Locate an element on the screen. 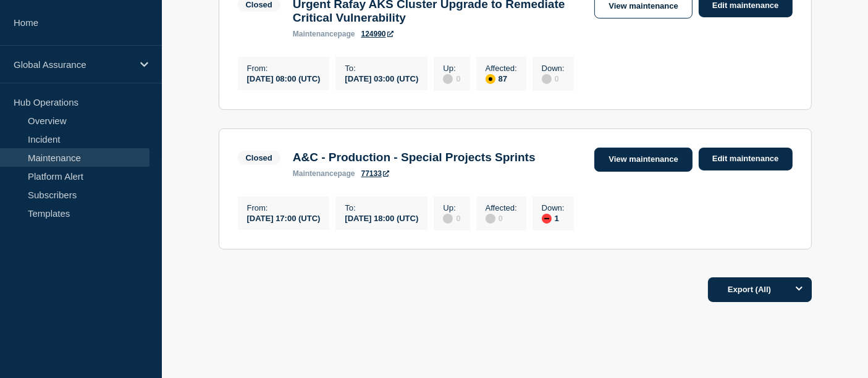 The width and height of the screenshot is (868, 378). a: 77133 is located at coordinates (375, 174).